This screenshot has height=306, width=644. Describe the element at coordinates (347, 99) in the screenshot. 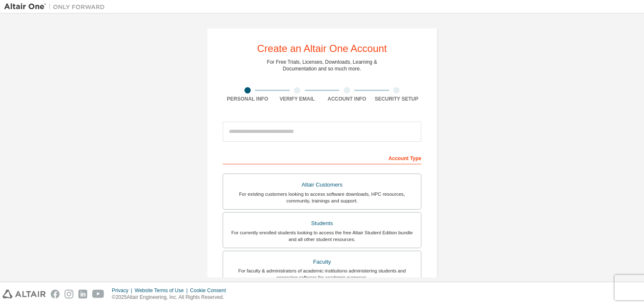

I see `div: Account Info` at that location.